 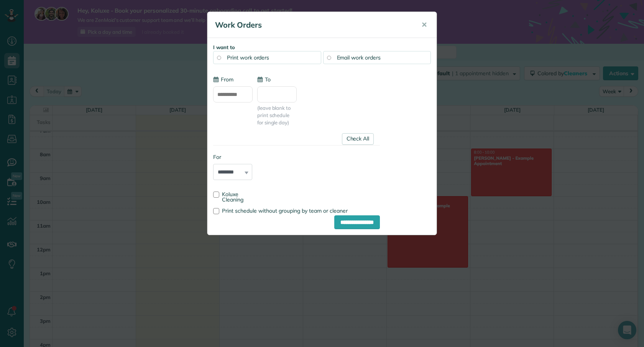 I want to click on strong: I want to, so click(x=224, y=47).